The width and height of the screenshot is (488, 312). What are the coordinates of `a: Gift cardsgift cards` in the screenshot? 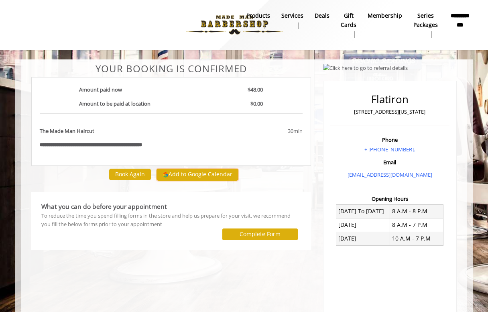 It's located at (348, 25).